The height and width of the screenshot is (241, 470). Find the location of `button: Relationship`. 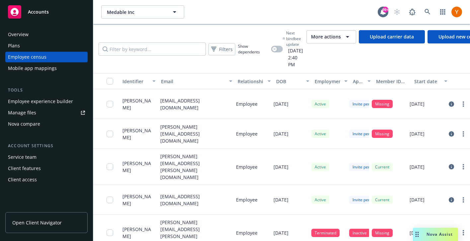

button: Relationship is located at coordinates (254, 81).